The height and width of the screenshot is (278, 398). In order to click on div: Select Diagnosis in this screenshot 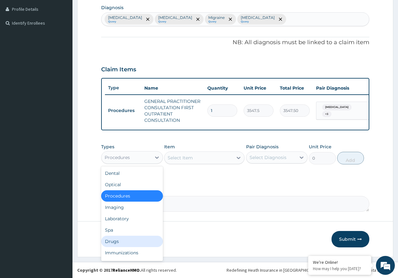, I will do `click(268, 157)`.